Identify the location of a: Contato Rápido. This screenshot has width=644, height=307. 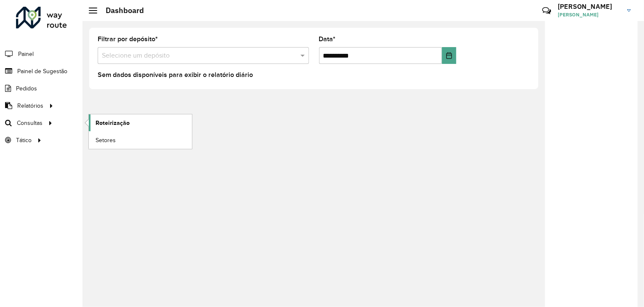
(547, 10).